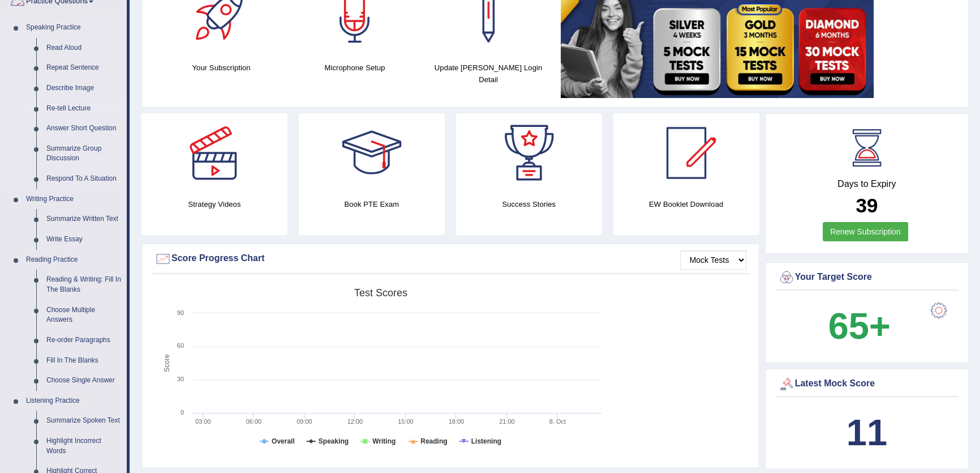  I want to click on tspan: Writing, so click(384, 441).